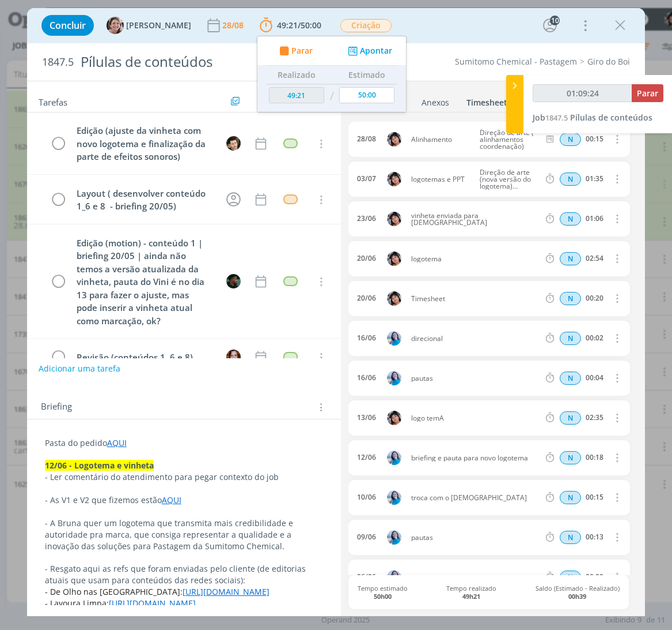  I want to click on span: Concluir, so click(67, 26).